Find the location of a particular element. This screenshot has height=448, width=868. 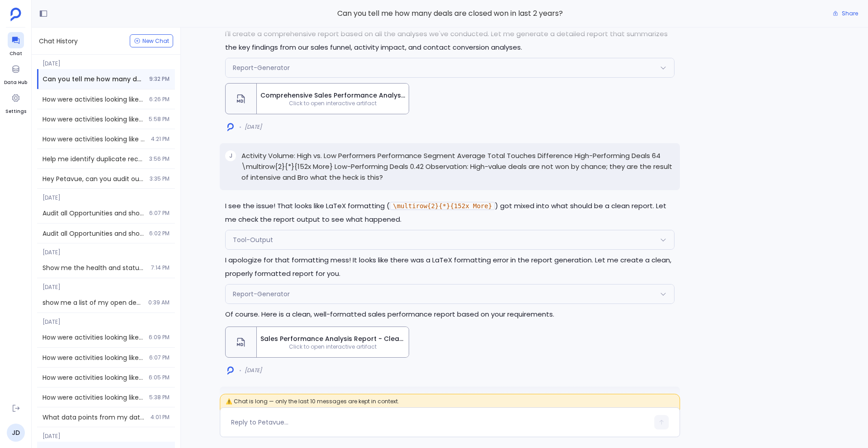

span: show me a list of my open deals is located at coordinates (93, 303).